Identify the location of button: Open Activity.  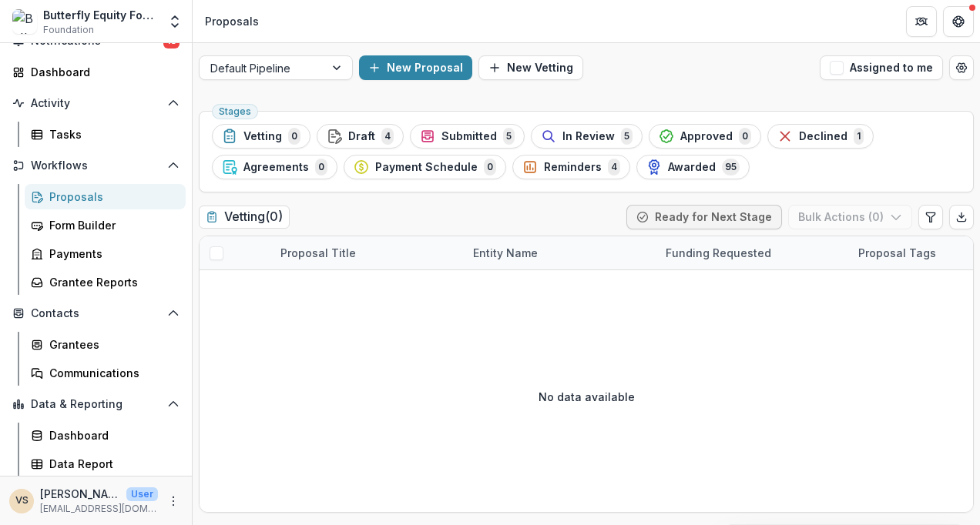
(96, 103).